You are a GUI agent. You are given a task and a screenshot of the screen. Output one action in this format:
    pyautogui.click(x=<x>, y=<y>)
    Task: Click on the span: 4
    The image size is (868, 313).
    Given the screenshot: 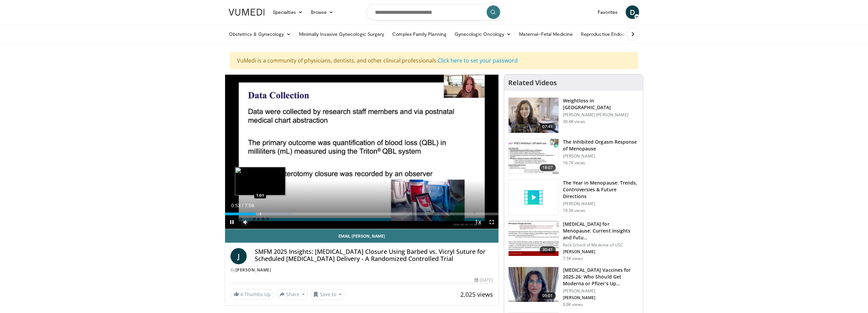 What is the action you would take?
    pyautogui.click(x=241, y=294)
    